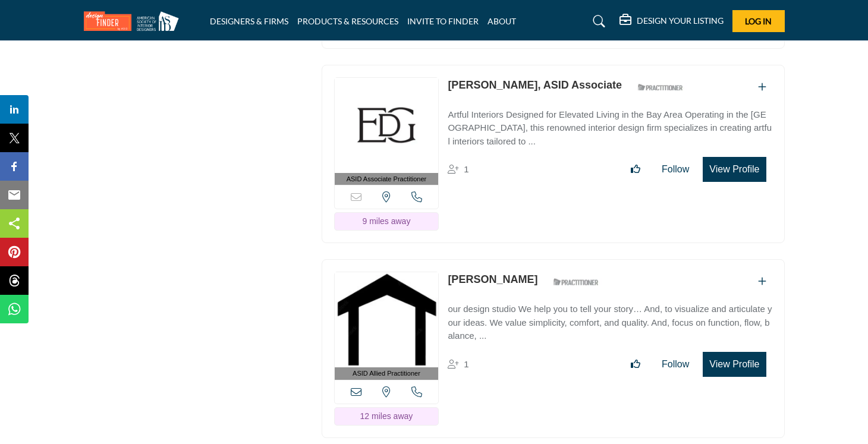 The image size is (868, 444). Describe the element at coordinates (386, 373) in the screenshot. I see `span: ASID Allied Practitioner` at that location.